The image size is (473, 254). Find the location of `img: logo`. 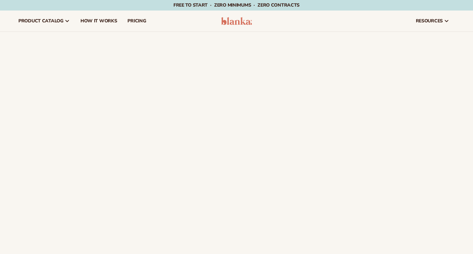

img: logo is located at coordinates (237, 21).